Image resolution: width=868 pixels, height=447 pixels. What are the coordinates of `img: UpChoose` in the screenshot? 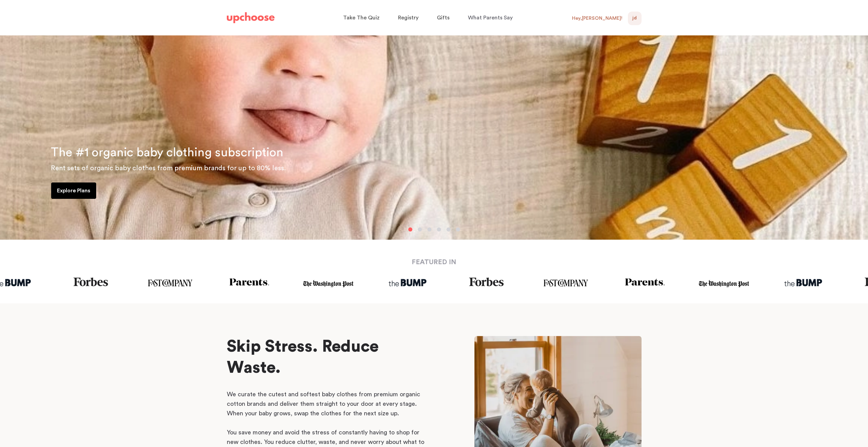 It's located at (251, 17).